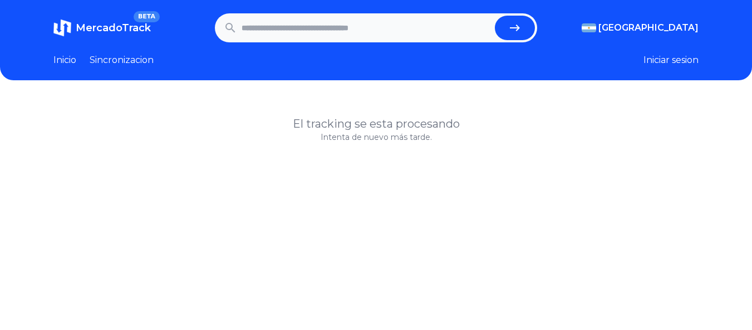  I want to click on img: Argentina, so click(589, 28).